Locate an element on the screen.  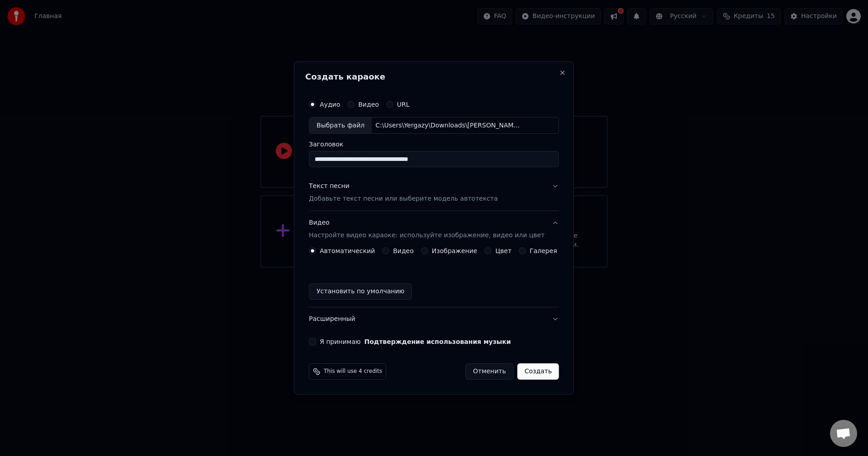
button: Расширенный is located at coordinates (433, 319).